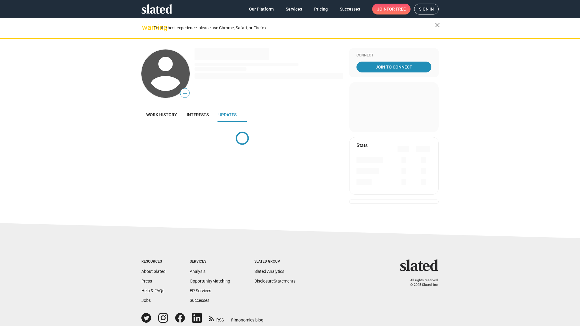 This screenshot has height=326, width=580. I want to click on span: Join To Connect, so click(394, 67).